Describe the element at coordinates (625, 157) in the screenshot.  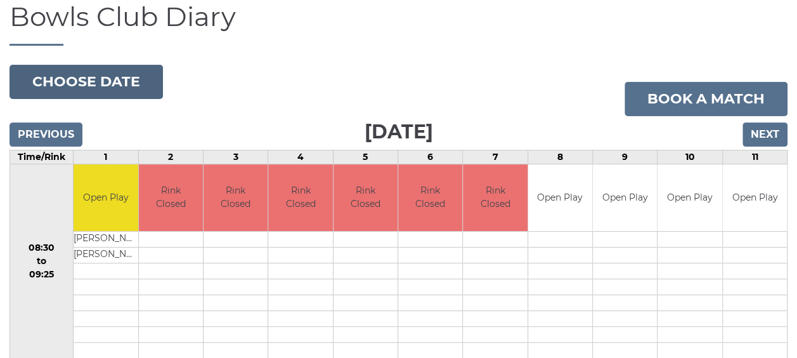
I see `td: 9` at that location.